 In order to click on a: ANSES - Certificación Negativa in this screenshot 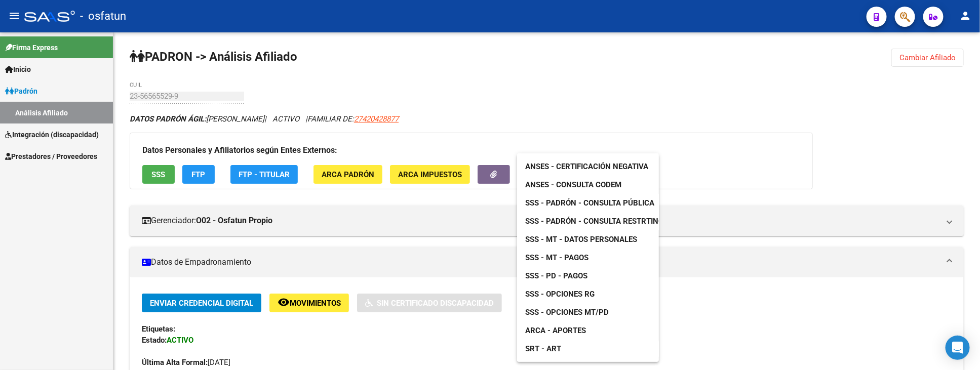, I will do `click(587, 166)`.